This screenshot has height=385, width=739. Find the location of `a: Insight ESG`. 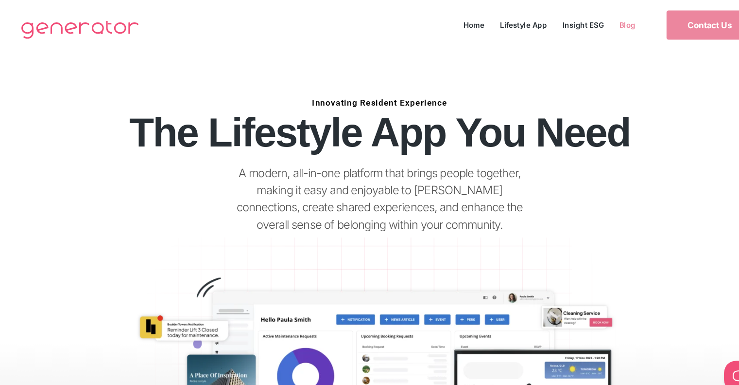

a: Insight ESG is located at coordinates (559, 23).